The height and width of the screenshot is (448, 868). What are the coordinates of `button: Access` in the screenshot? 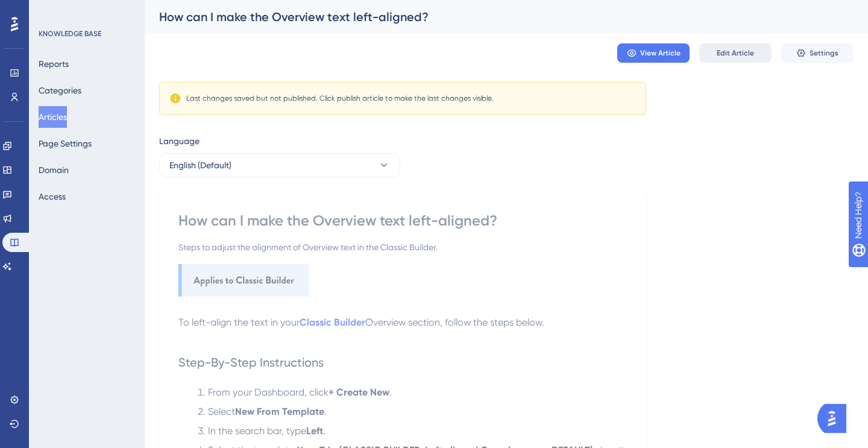 It's located at (52, 197).